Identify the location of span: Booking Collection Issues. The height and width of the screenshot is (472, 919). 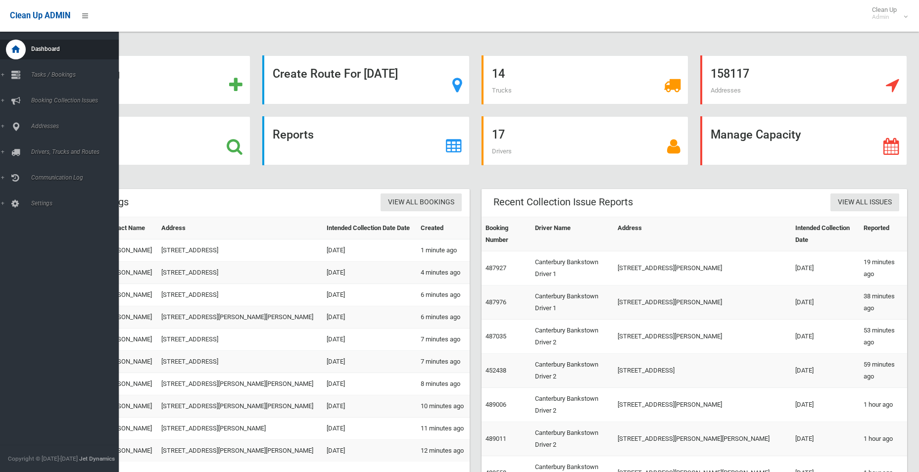
(77, 100).